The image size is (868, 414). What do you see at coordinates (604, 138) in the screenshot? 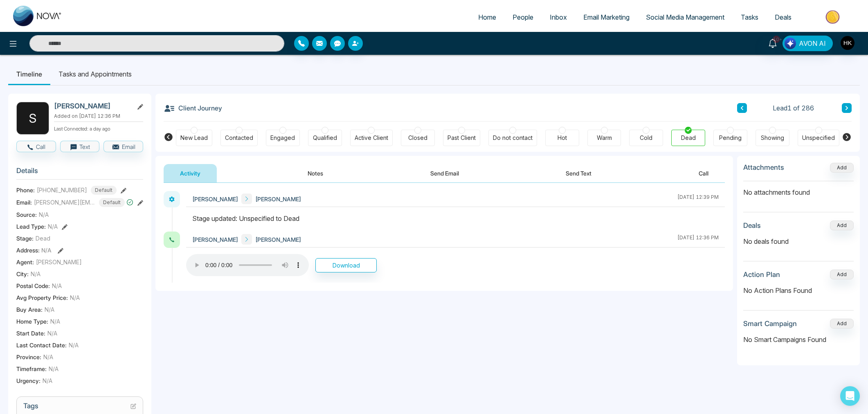
I see `div: Warm` at bounding box center [604, 138].